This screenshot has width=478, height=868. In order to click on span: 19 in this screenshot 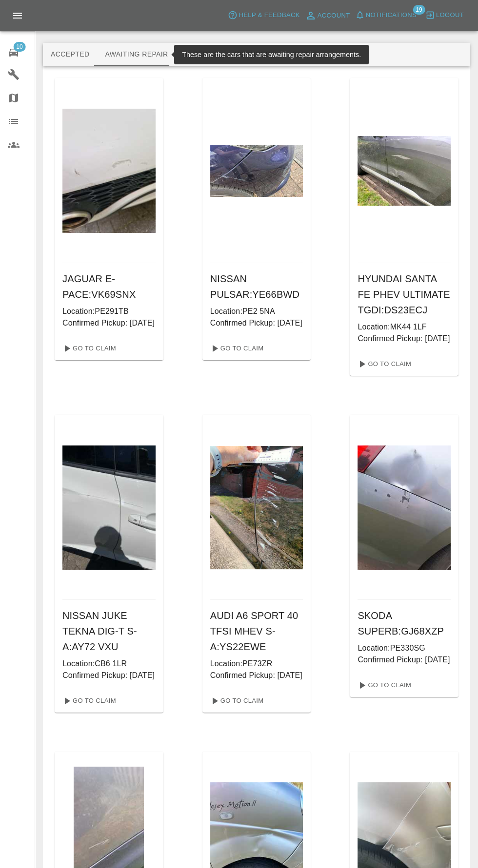, I will do `click(419, 10)`.